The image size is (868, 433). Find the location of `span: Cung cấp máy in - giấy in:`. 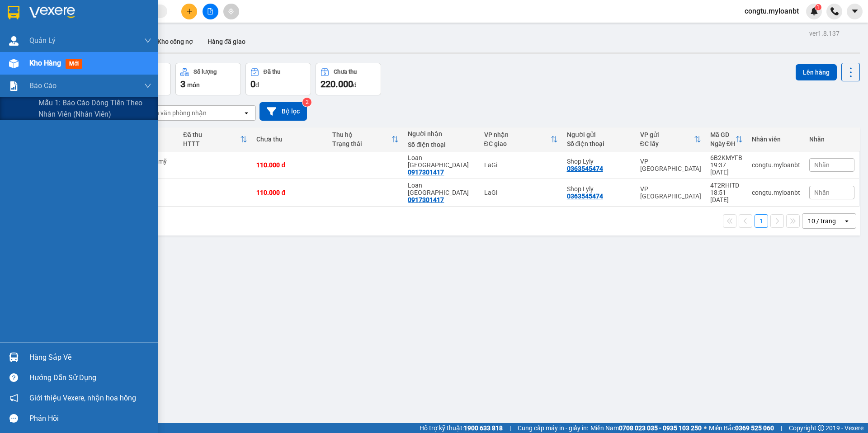

span: Cung cấp máy in - giấy in: is located at coordinates (553, 428).